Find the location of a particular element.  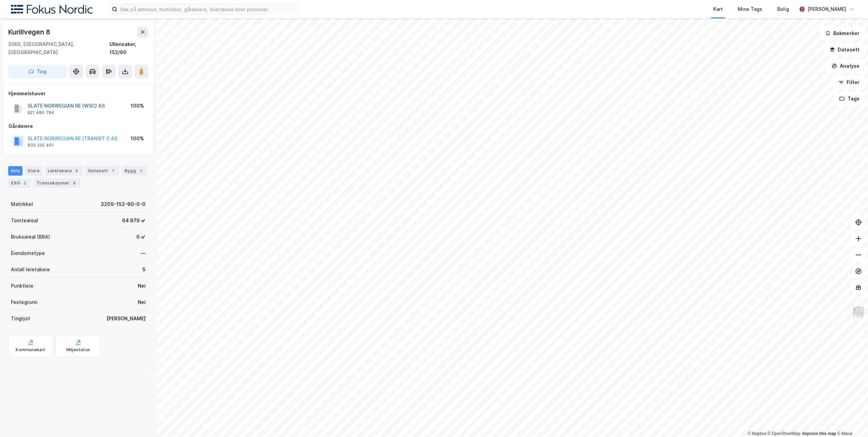

button: Tags is located at coordinates (850, 99).